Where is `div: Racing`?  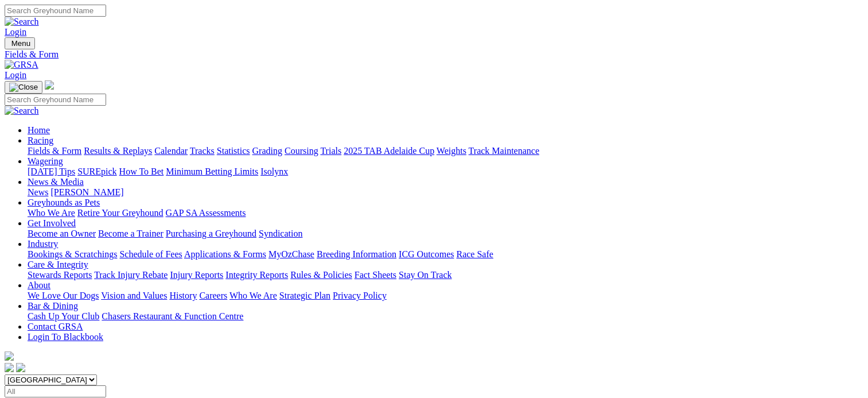 div: Racing is located at coordinates (445, 151).